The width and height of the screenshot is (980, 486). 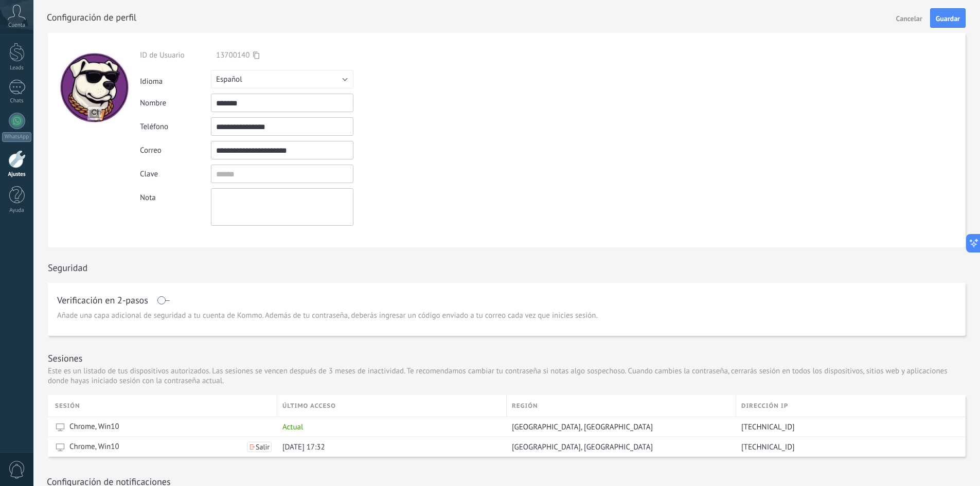 I want to click on span: 13700140, so click(x=232, y=55).